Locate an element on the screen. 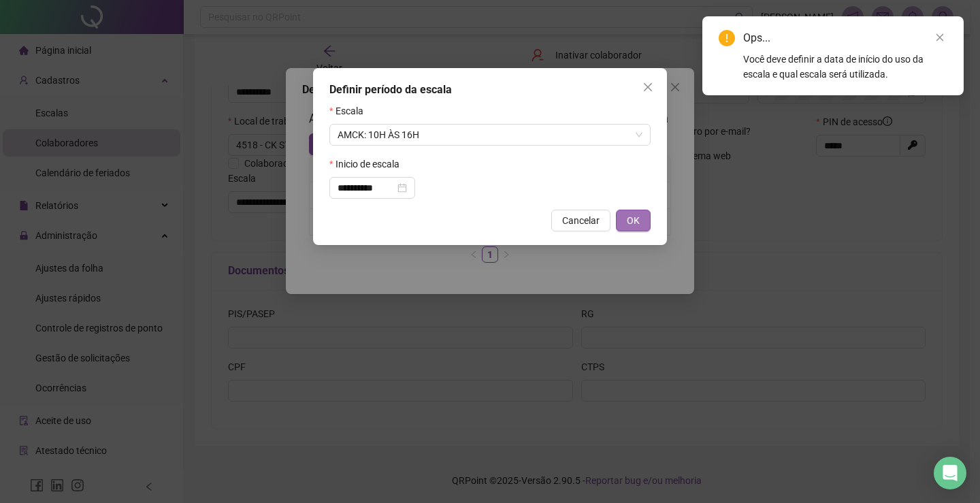 Image resolution: width=980 pixels, height=503 pixels. label: Escala is located at coordinates (351, 111).